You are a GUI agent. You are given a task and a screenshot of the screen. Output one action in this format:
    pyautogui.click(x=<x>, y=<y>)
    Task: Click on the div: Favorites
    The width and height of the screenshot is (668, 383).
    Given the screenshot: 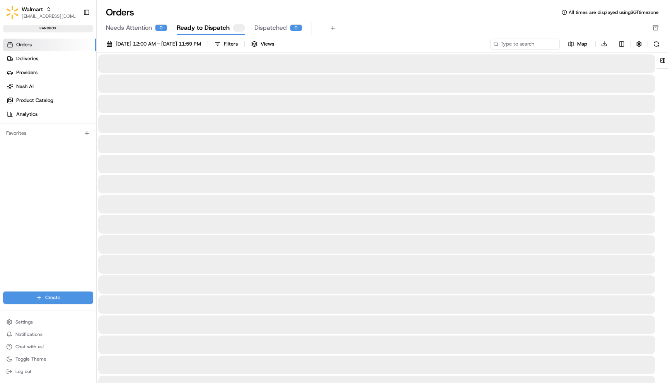 What is the action you would take?
    pyautogui.click(x=48, y=133)
    